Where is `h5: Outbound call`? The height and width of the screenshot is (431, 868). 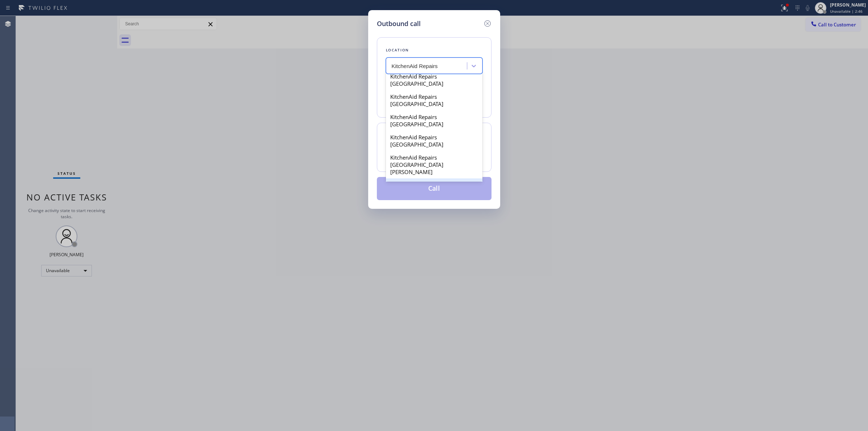 h5: Outbound call is located at coordinates (399, 23).